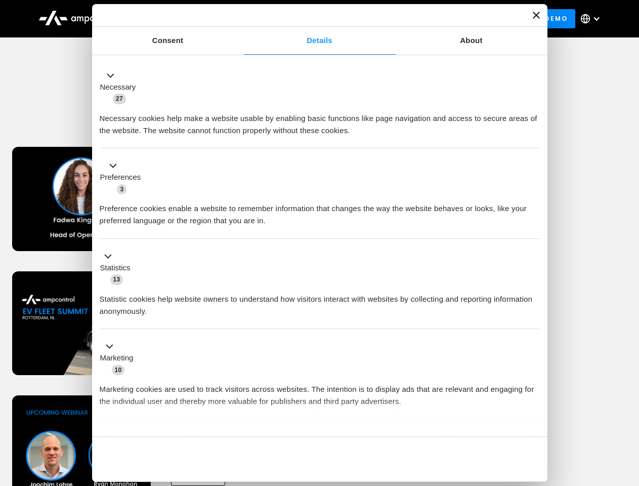  I want to click on a: Details, so click(320, 40).